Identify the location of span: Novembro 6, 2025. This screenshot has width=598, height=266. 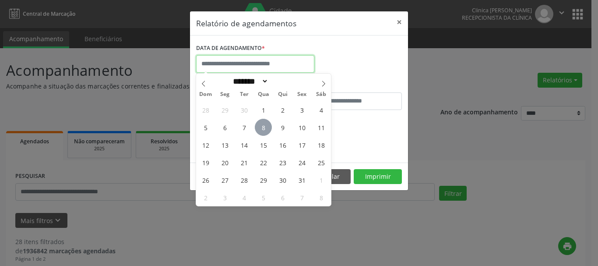
(282, 197).